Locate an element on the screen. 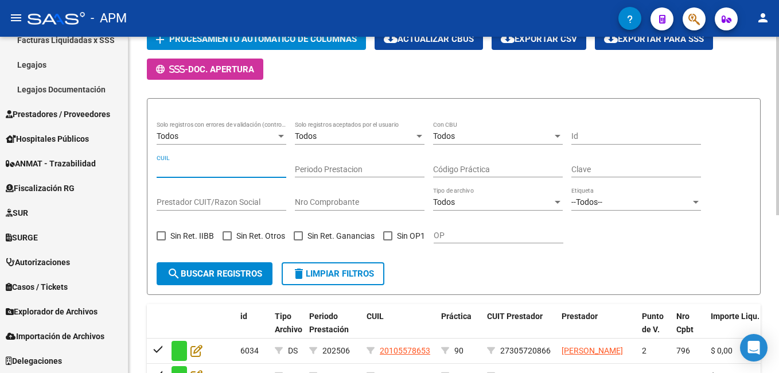  mat-icon: search is located at coordinates (174, 274).